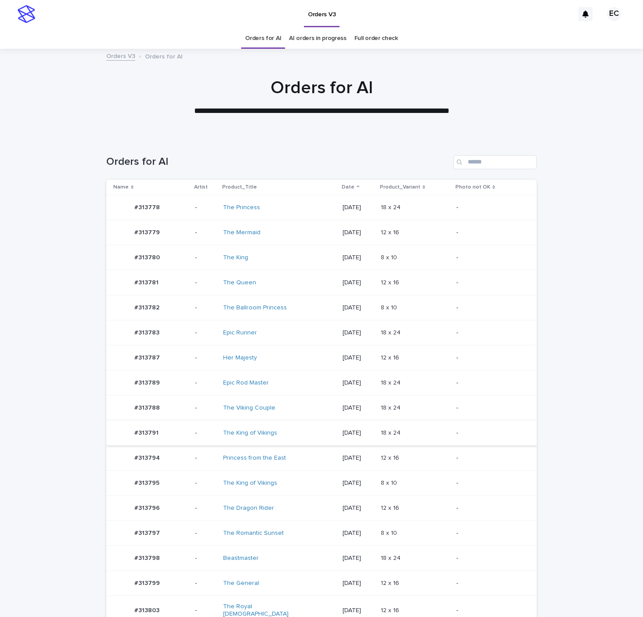 Image resolution: width=643 pixels, height=617 pixels. What do you see at coordinates (148, 382) in the screenshot?
I see `p: #313789` at bounding box center [148, 382].